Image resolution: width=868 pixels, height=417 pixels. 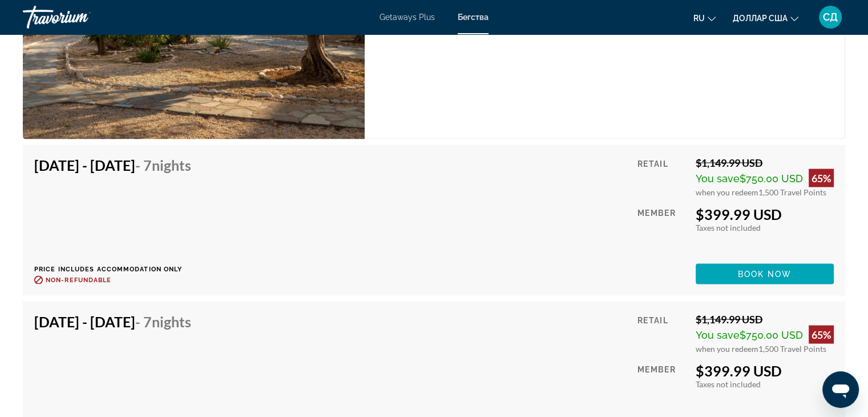 I want to click on button: Изменить валюту, so click(x=765, y=18).